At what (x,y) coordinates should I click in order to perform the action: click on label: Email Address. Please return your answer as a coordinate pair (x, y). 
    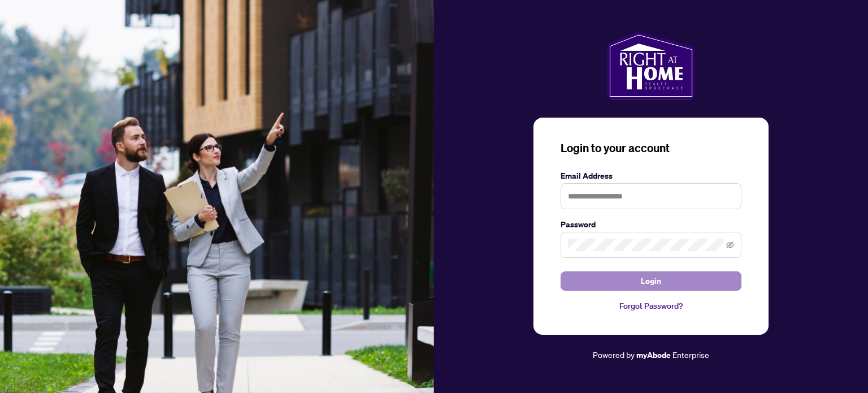
    Looking at the image, I should click on (651, 176).